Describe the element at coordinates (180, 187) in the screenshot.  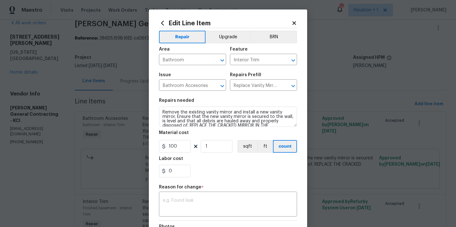
I see `h5: Reason for change` at that location.